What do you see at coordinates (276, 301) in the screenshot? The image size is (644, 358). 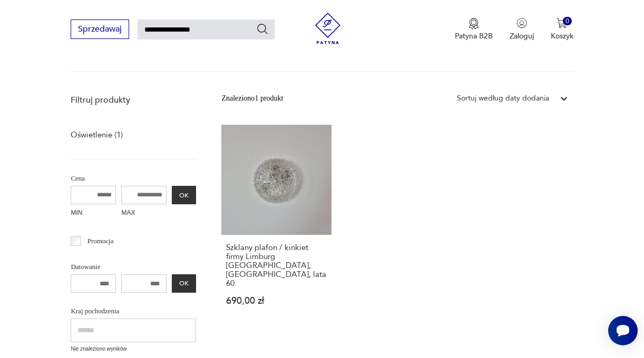 I see `p: 690,00 zł` at bounding box center [276, 301].